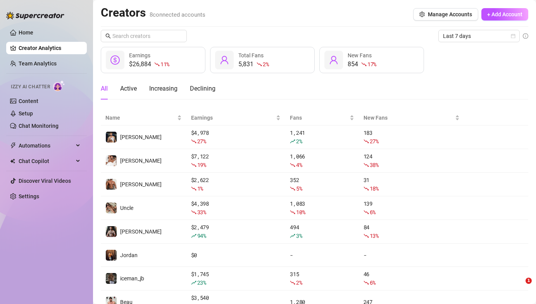  I want to click on span: 1 %, so click(200, 188).